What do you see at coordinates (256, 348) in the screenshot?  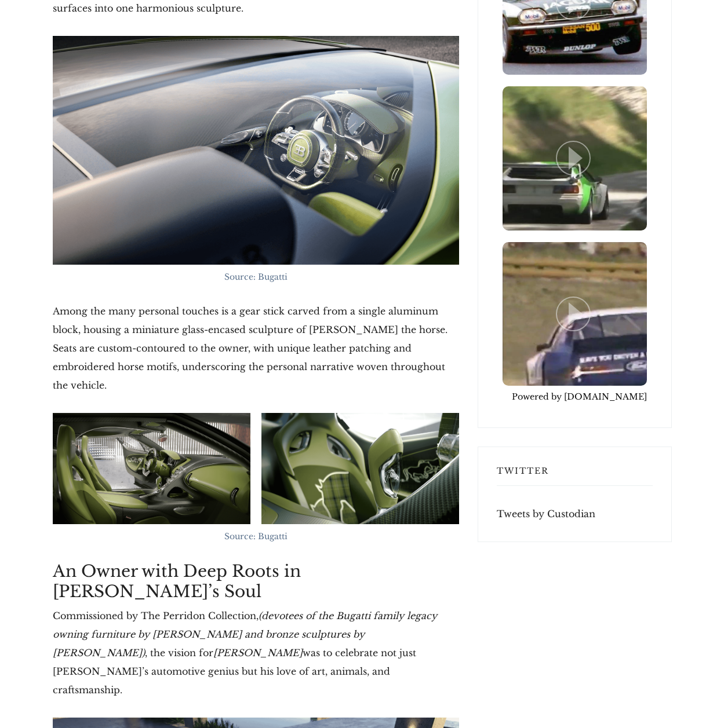 I see `p: Among the many personal touches is a gear stick carved from a single aluminum block, housing a mi...` at bounding box center [256, 348].